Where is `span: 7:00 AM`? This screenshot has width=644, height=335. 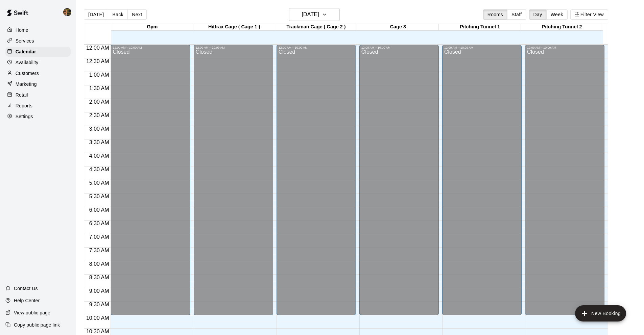
span: 7:00 AM is located at coordinates (99, 237).